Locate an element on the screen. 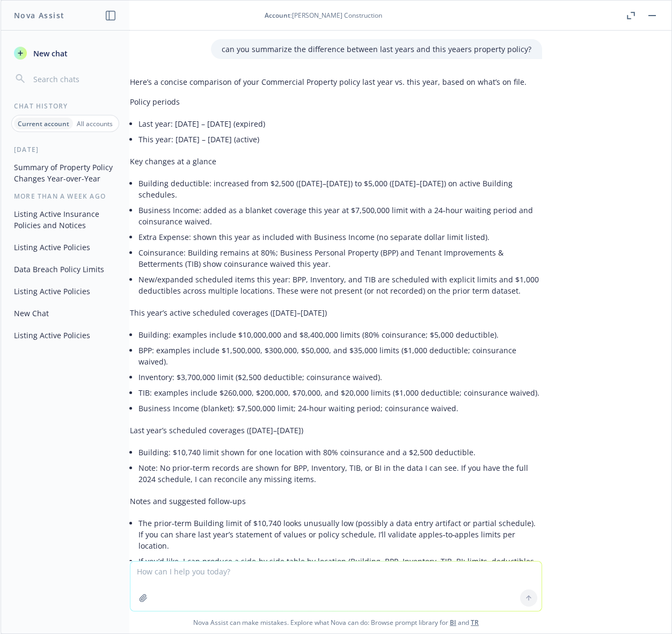 This screenshot has height=634, width=672. a: BI is located at coordinates (453, 622).